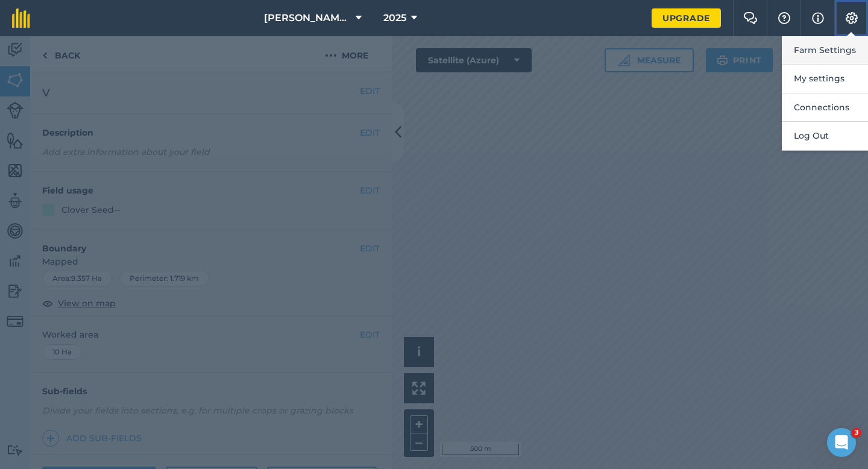  What do you see at coordinates (852, 18) in the screenshot?
I see `img: A cog icon` at bounding box center [852, 18].